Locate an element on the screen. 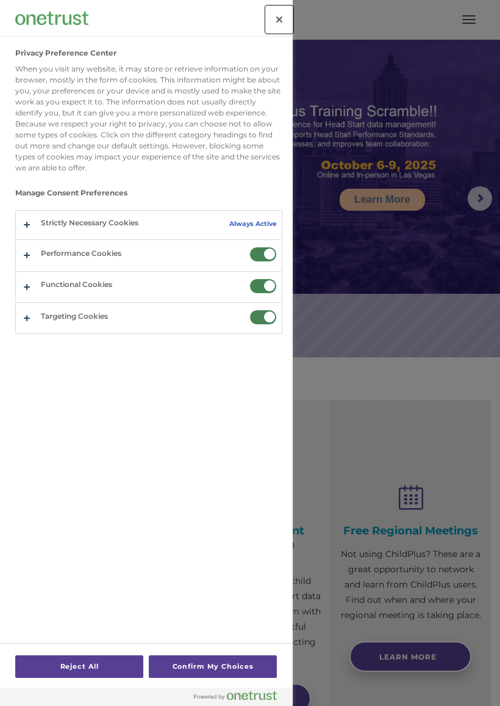  img: Powered by OneTrust Opens in a new Tab is located at coordinates (236, 695).